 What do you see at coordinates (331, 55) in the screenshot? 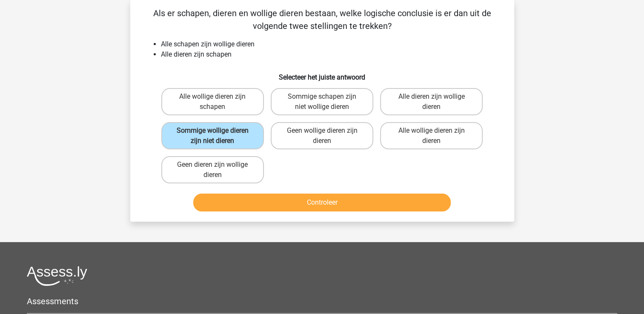
I see `li: Alle dieren zijn schapen` at bounding box center [331, 55].